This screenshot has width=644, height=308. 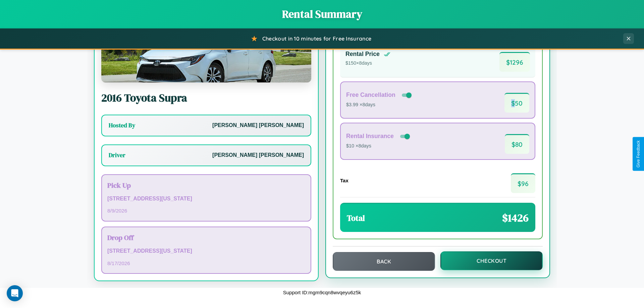 I want to click on button: Checkout, so click(x=491, y=261).